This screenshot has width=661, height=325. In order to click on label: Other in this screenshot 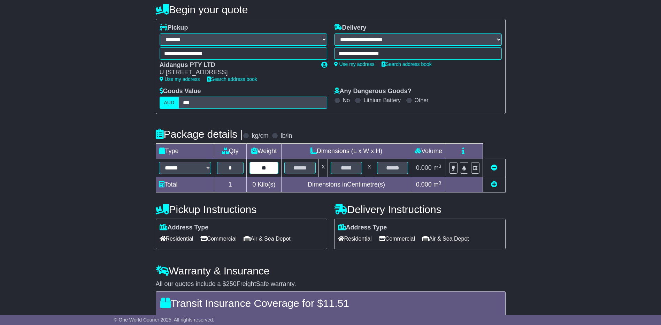, I will do `click(421, 100)`.